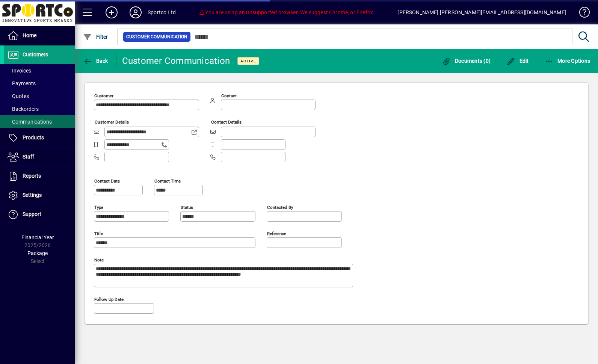 This screenshot has width=598, height=364. I want to click on span: You are using an unsupported browser. We suggest Chrome, or Firefox., so click(287, 12).